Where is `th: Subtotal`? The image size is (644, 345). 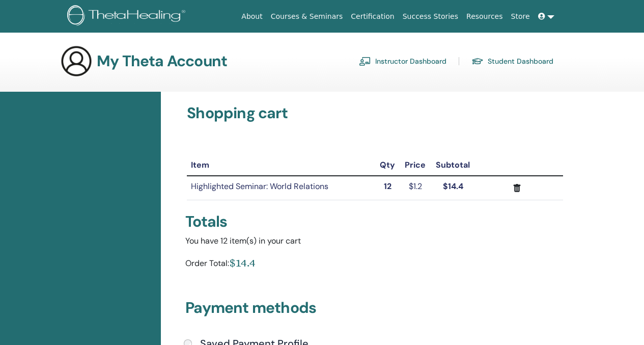 th: Subtotal is located at coordinates (453, 165).